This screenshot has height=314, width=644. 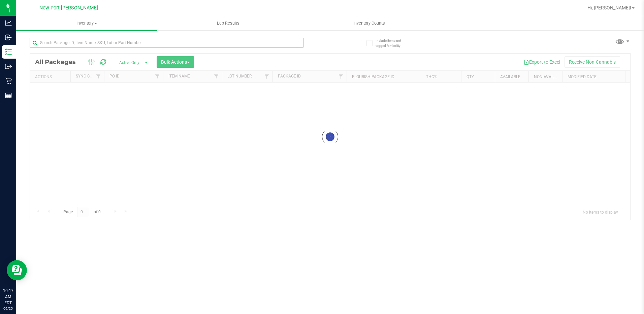 I want to click on p: 10:17 AM EDT, so click(x=8, y=297).